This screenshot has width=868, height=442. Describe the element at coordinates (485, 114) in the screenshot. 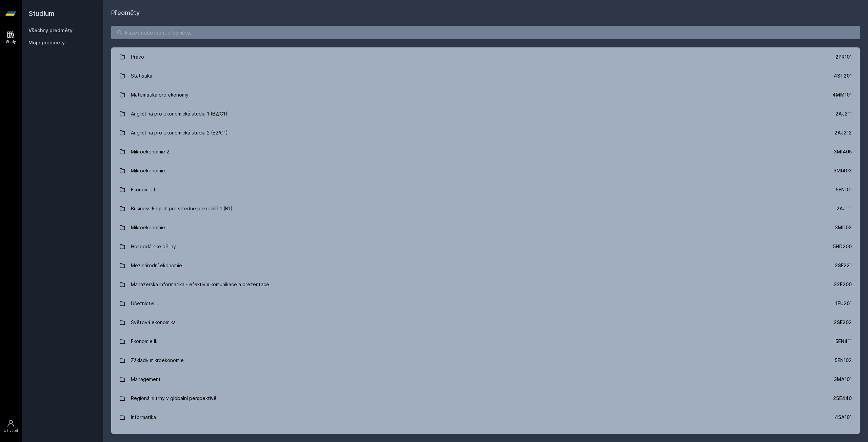

I see `a: Angličtina pro ekonomická studia 1 (B2/C1) 2AJ211` at that location.